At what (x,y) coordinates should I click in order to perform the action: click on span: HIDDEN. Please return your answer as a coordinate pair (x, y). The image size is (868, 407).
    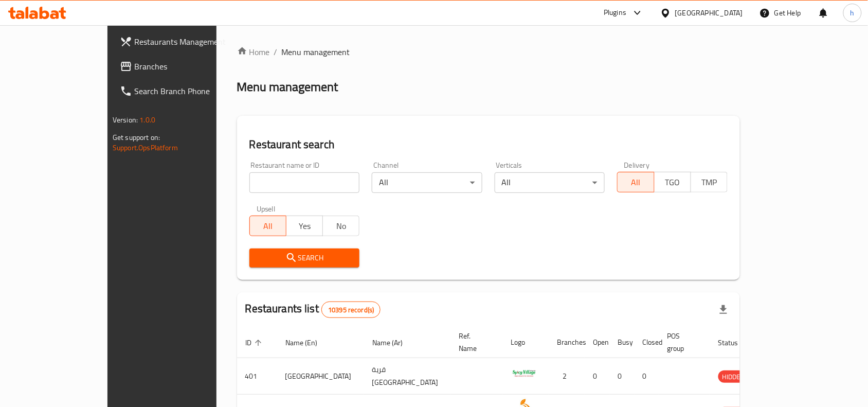
    Looking at the image, I should click on (734, 377).